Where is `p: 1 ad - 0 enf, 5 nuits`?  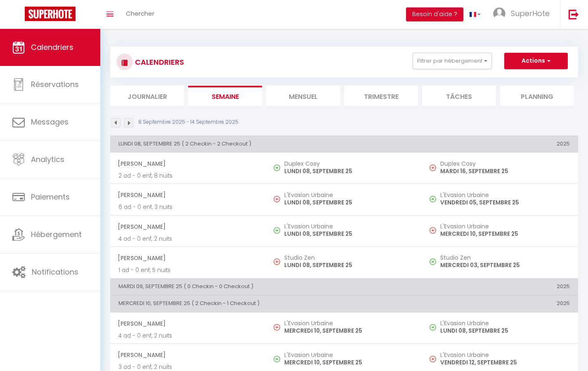 p: 1 ad - 0 enf, 5 nuits is located at coordinates (188, 270).